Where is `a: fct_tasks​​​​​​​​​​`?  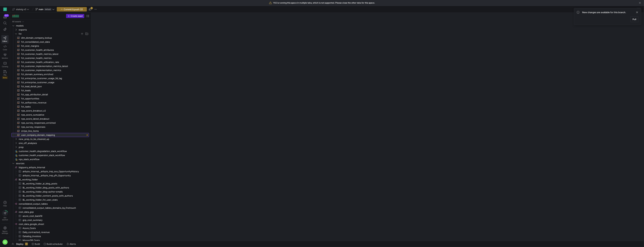
a: fct_tasks​​​​​​​​​​ is located at coordinates (50, 107).